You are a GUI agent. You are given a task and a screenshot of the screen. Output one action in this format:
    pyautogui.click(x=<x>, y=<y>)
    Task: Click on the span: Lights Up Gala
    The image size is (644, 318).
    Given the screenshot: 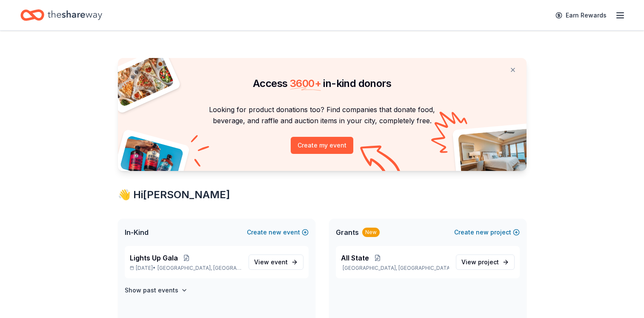 What is the action you would take?
    pyautogui.click(x=154, y=258)
    